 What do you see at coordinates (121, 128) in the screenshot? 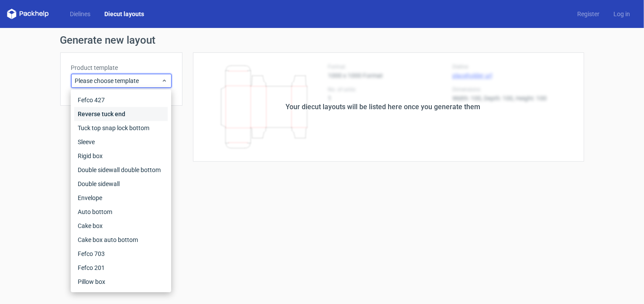
I see `div: Tuck top snap lock bottom` at bounding box center [121, 128].